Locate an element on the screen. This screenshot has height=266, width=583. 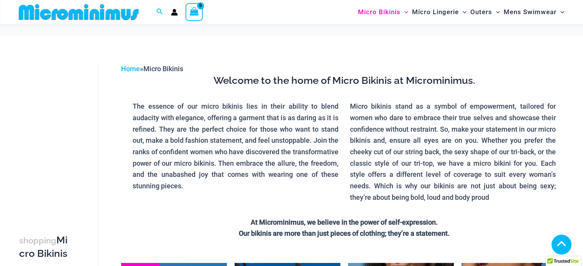
span: Outers is located at coordinates (481, 12).